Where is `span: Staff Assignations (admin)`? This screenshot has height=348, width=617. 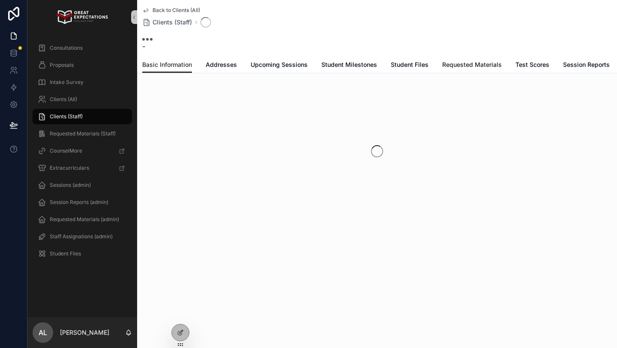
span: Staff Assignations (admin) is located at coordinates (81, 236).